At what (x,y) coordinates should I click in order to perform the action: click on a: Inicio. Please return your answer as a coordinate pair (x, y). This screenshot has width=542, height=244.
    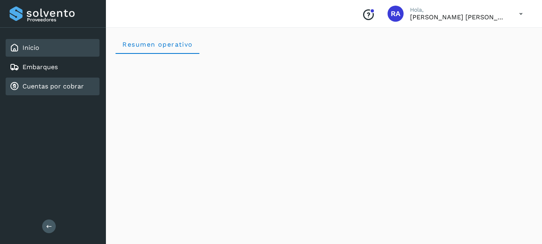
    Looking at the image, I should click on (31, 47).